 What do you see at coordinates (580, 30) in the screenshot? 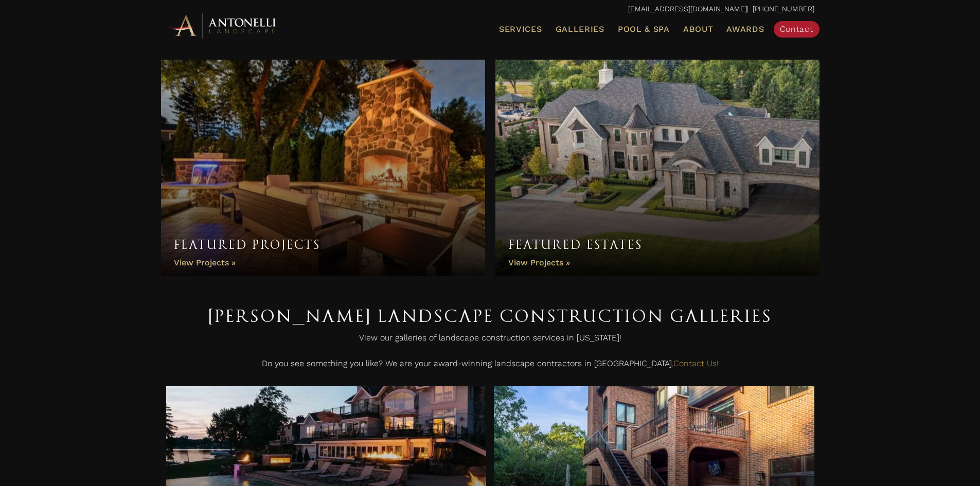
I see `a: Galleries` at bounding box center [580, 30].